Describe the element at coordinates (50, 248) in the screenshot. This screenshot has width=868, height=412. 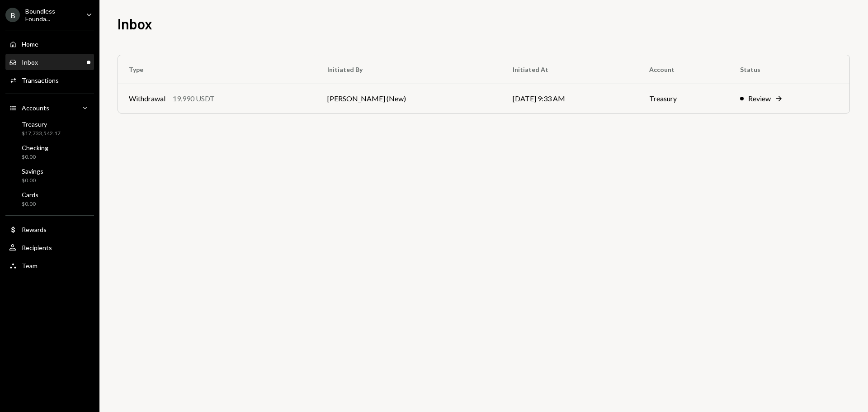
I see `a: Recipients` at that location.